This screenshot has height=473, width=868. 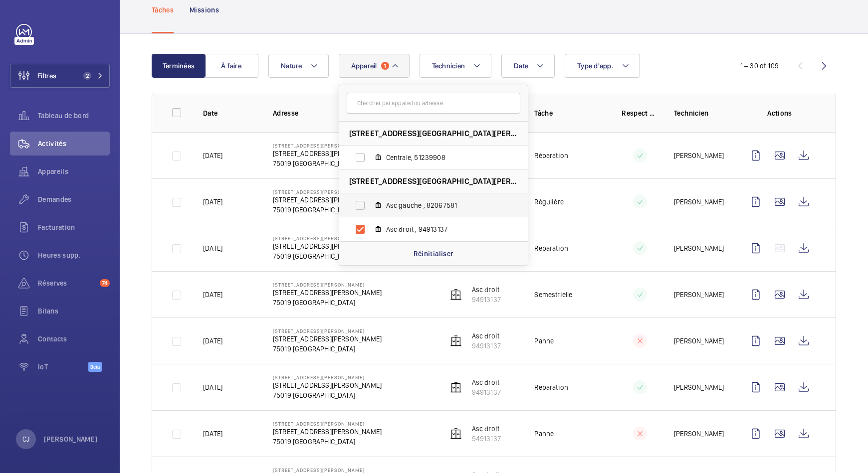 I want to click on span: Heures supp., so click(x=74, y=255).